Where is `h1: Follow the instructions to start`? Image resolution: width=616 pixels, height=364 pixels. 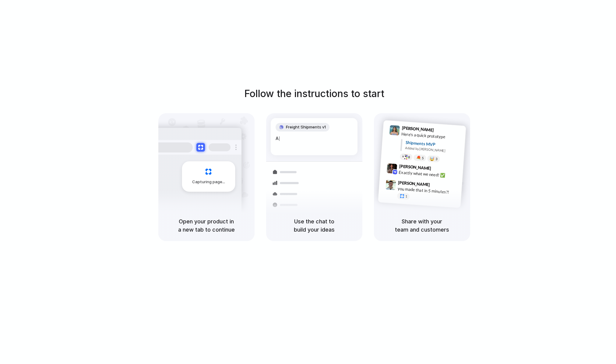 h1: Follow the instructions to start is located at coordinates (314, 94).